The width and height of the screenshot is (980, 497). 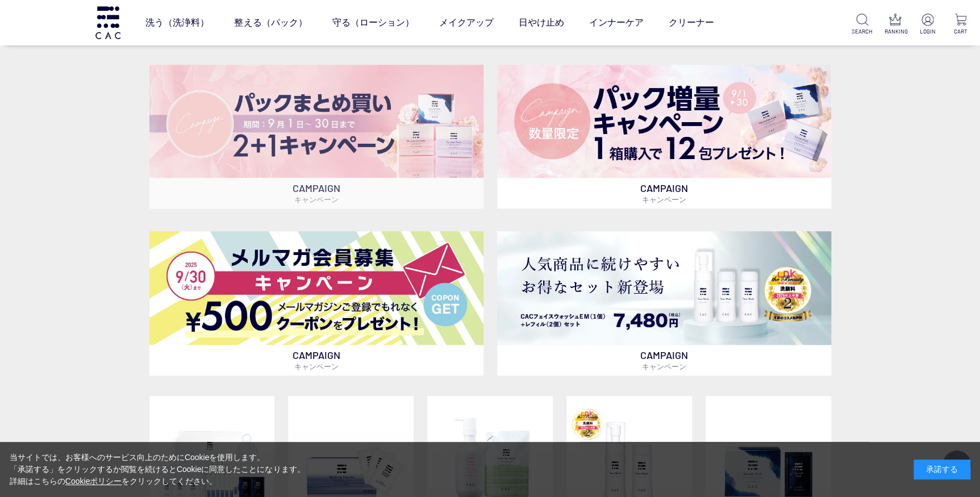 I want to click on a: パックキャンペーン2+1 パックキャンペーン2+1 CAMPAIGNキャンペーン, so click(x=316, y=137).